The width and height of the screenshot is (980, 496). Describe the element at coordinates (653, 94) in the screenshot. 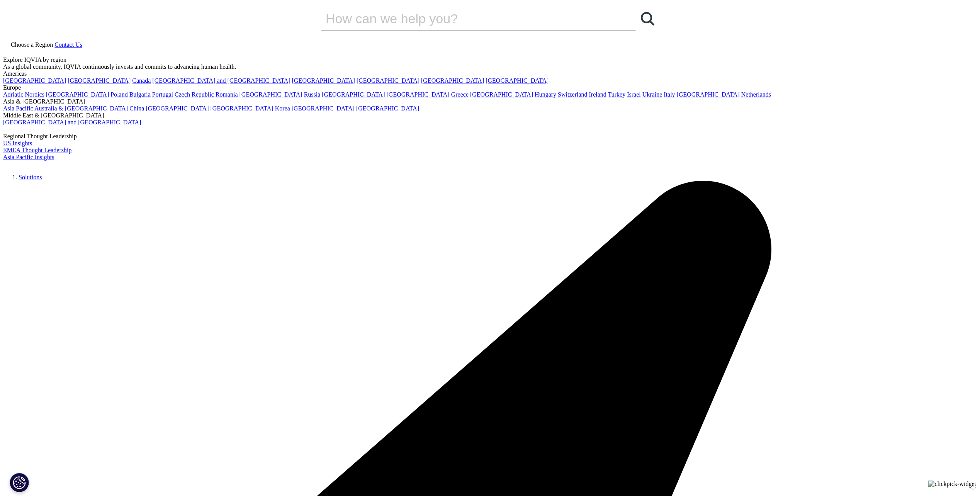

I see `a: Ukraine` at that location.